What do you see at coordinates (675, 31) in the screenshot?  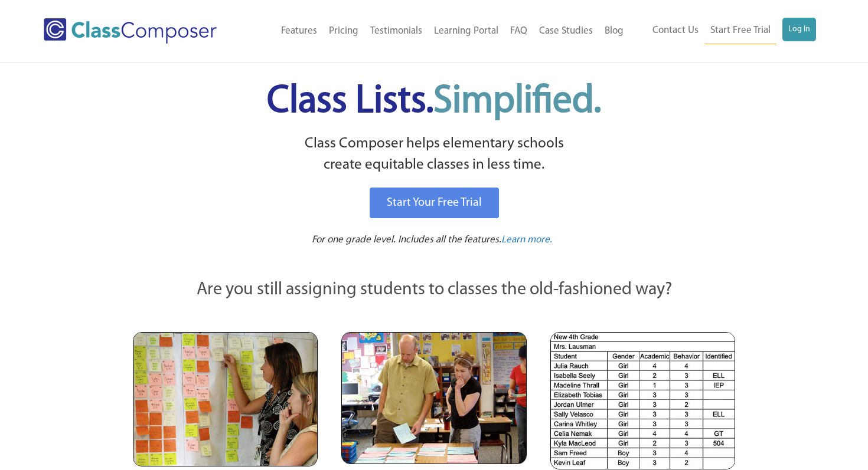 I see `a: Contact Us` at bounding box center [675, 31].